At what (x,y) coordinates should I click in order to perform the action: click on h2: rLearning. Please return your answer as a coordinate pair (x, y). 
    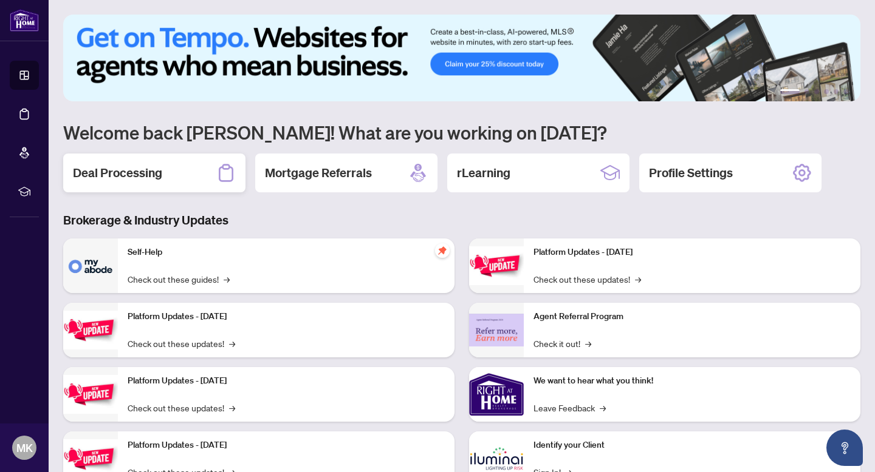
    Looking at the image, I should click on (483, 173).